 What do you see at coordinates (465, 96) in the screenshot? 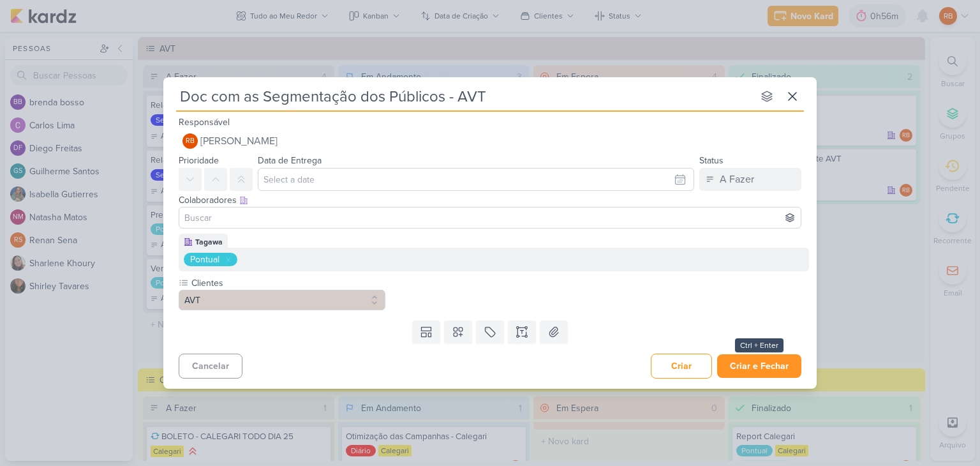
I see `input: Kard Sem Título` at bounding box center [465, 96].